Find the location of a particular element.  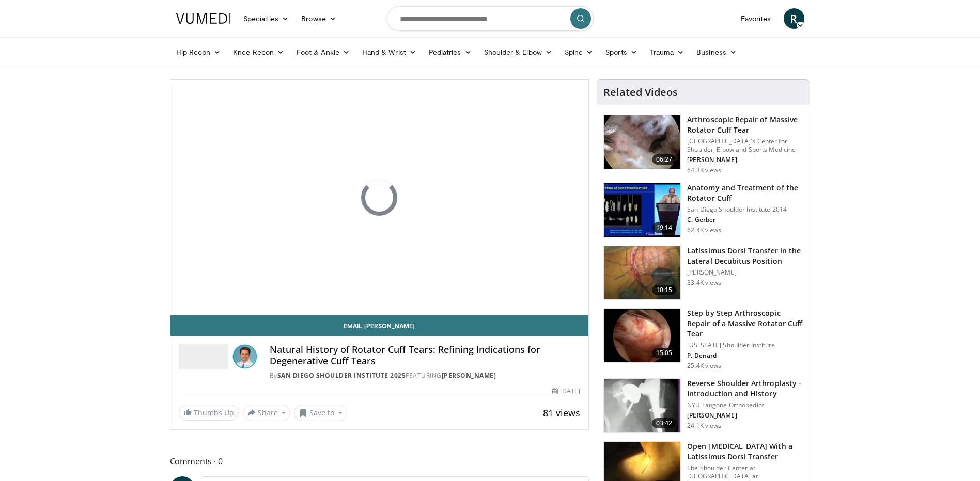

video-js: Video Player is located at coordinates (380, 198).